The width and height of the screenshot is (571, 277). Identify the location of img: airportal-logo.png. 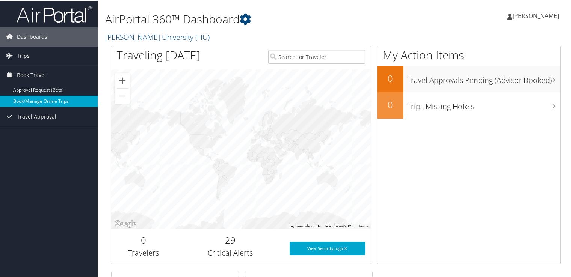
(54, 14).